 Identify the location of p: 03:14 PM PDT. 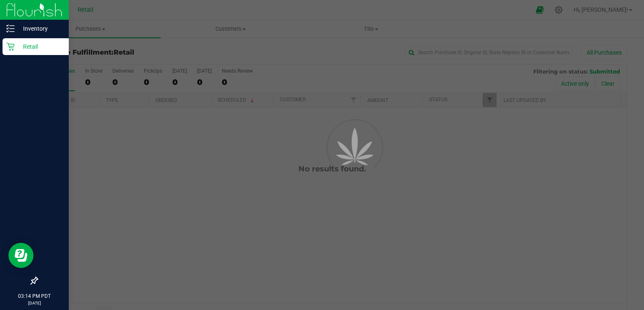
(34, 296).